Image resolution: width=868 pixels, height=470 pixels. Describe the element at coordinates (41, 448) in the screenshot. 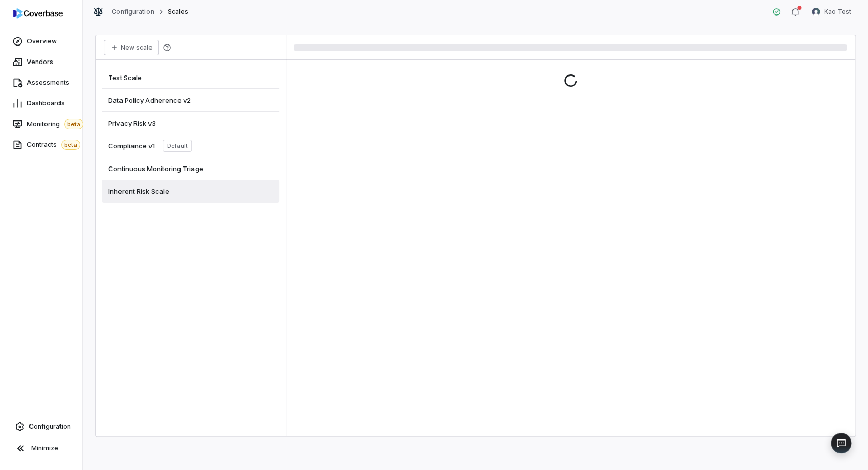

I see `button: Minimize` at that location.